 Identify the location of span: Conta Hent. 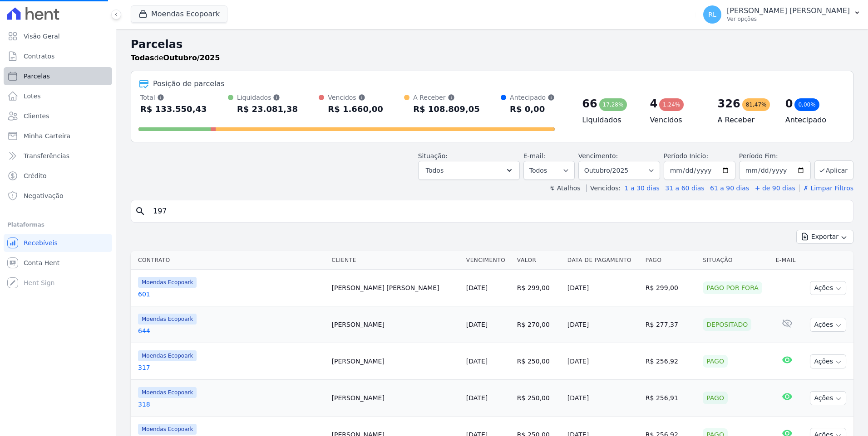
(41, 263).